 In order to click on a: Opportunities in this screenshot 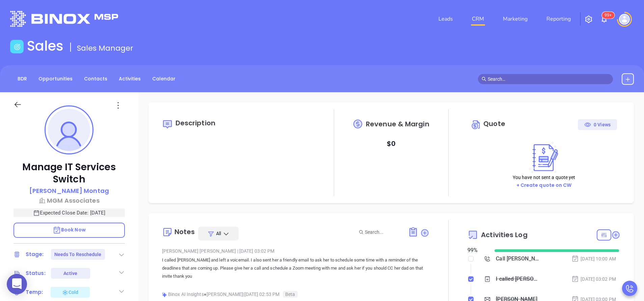, I will do `click(56, 78)`.